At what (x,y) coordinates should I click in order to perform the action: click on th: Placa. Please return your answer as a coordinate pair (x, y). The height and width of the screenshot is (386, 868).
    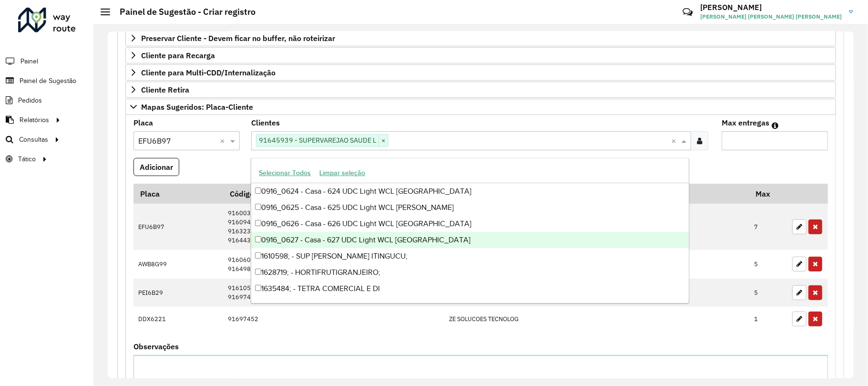
    Looking at the image, I should click on (179, 194).